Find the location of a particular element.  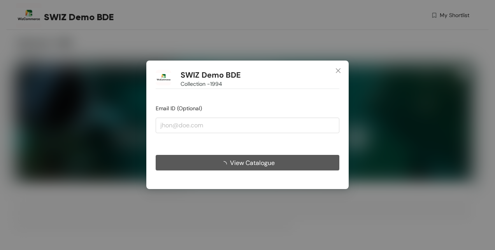

input: jhon@doe.com is located at coordinates (247, 126).